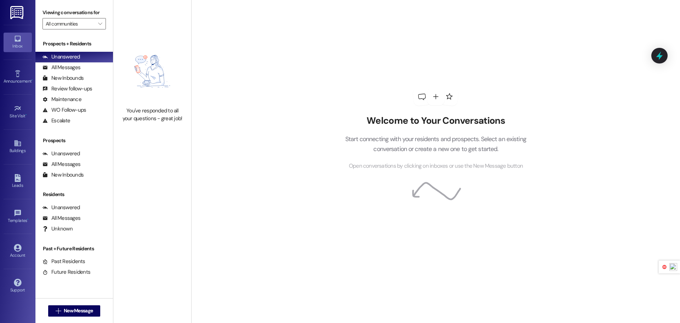 Image resolution: width=680 pixels, height=323 pixels. I want to click on div: Maintenance, so click(62, 99).